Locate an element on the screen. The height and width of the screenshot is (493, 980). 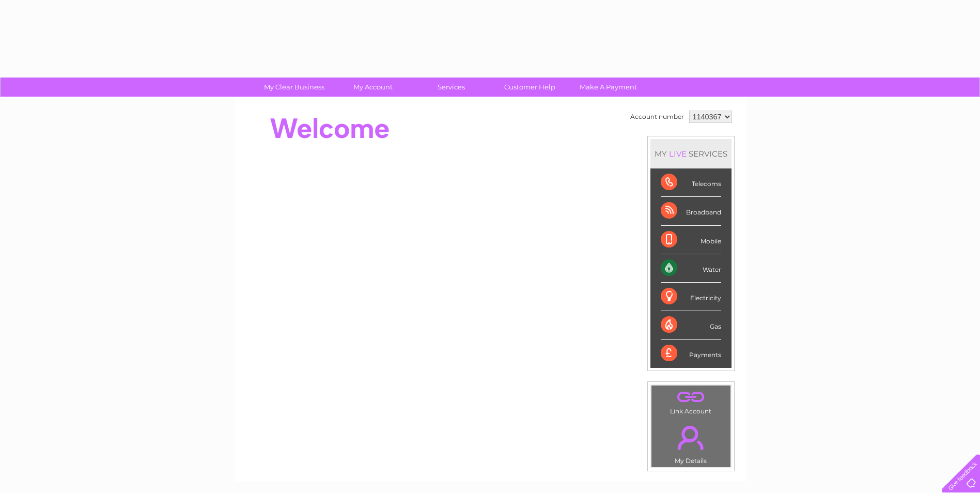
a: Make A Payment is located at coordinates (608, 87).